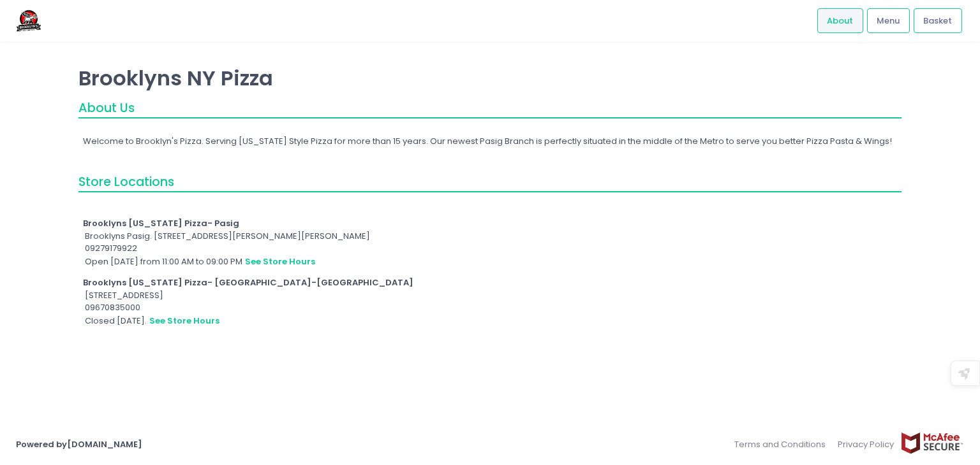 The image size is (980, 465). Describe the element at coordinates (839, 21) in the screenshot. I see `span: About` at that location.